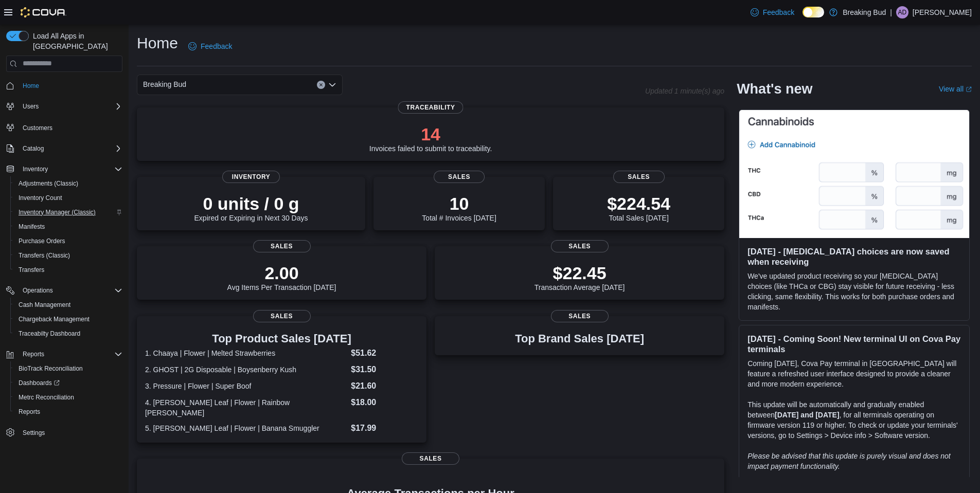  I want to click on button: Customers, so click(64, 127).